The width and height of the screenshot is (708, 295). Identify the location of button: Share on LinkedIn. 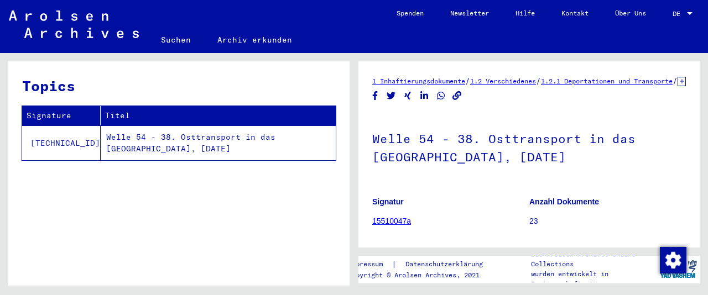
(424, 96).